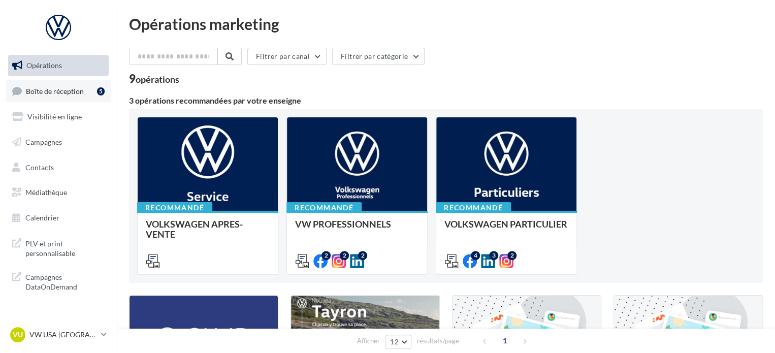 The image size is (775, 353). Describe the element at coordinates (55, 90) in the screenshot. I see `span: Boîte de réception` at that location.